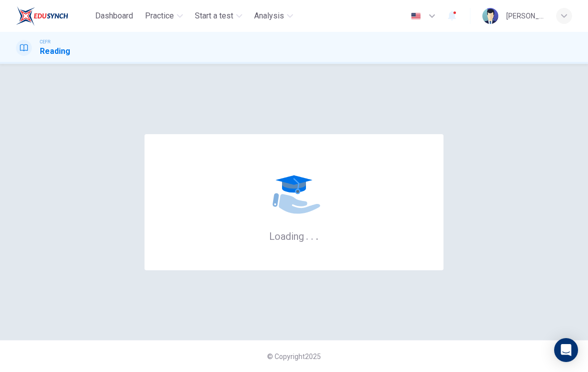 The width and height of the screenshot is (588, 372). I want to click on button: Practice, so click(164, 16).